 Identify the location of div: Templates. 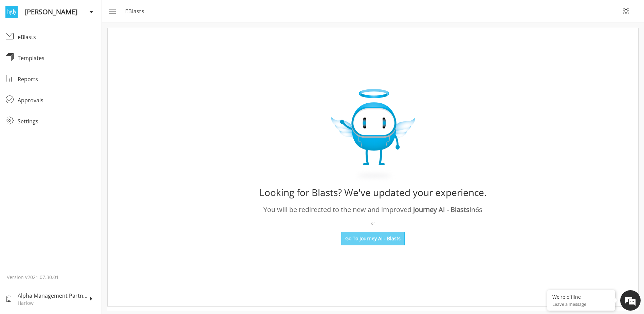
(57, 58).